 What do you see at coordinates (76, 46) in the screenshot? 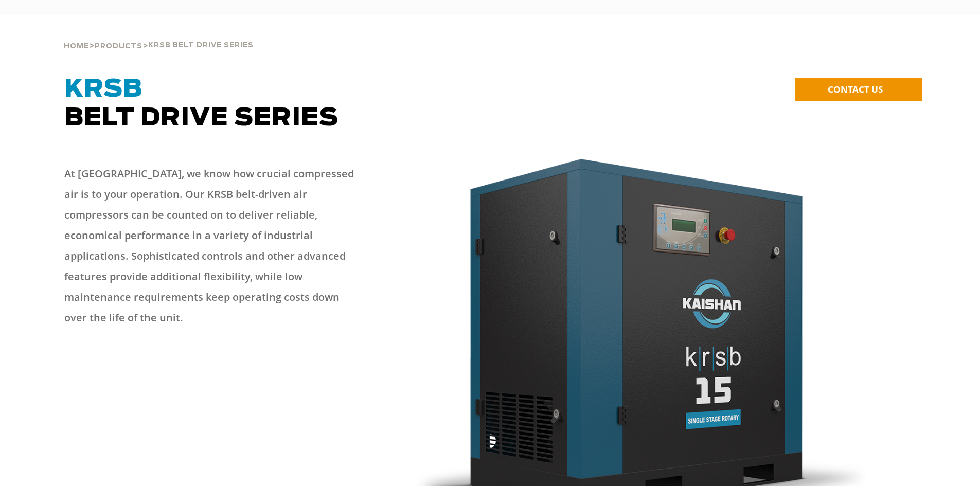
I see `span: Home` at bounding box center [76, 46].